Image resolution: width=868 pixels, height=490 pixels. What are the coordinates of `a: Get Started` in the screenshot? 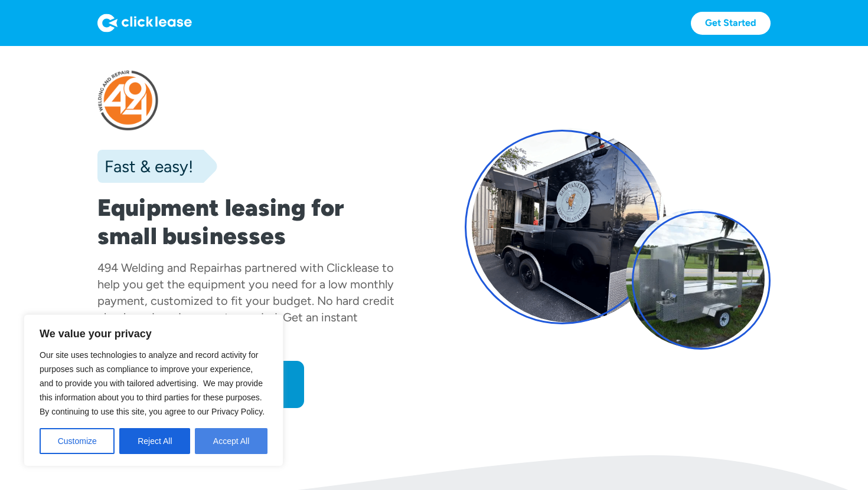 It's located at (731, 23).